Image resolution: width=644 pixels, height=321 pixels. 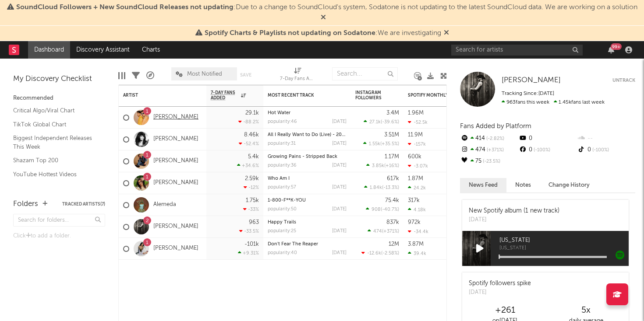 I want to click on div: popularity: 31, so click(x=282, y=143).